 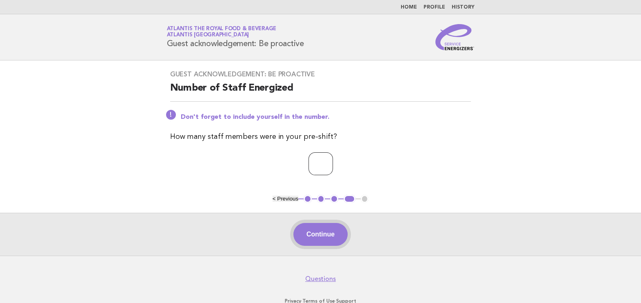 What do you see at coordinates (326, 117) in the screenshot?
I see `p: Don't forget to include yourself in the number.` at bounding box center [326, 117].